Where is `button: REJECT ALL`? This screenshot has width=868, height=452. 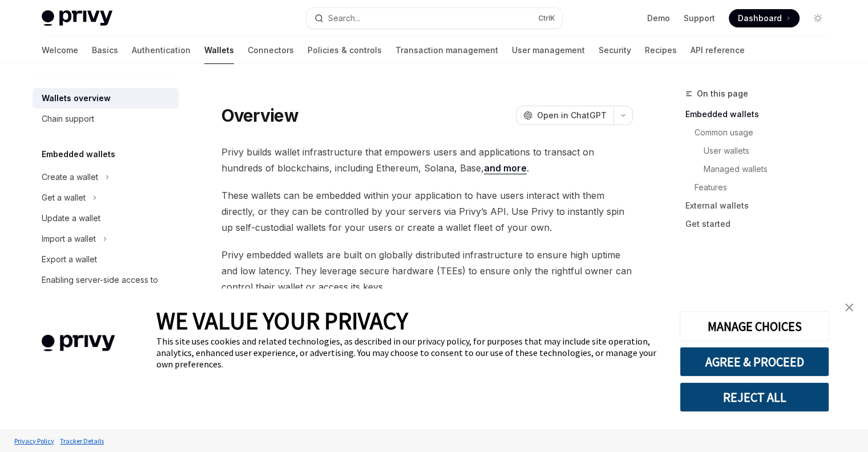
button: REJECT ALL is located at coordinates (754, 397).